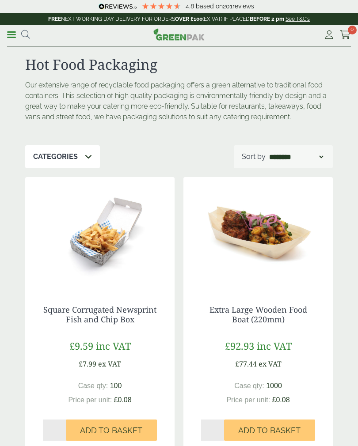 This screenshot has height=446, width=358. Describe the element at coordinates (267, 19) in the screenshot. I see `strong: BEFORE 2 pm` at that location.